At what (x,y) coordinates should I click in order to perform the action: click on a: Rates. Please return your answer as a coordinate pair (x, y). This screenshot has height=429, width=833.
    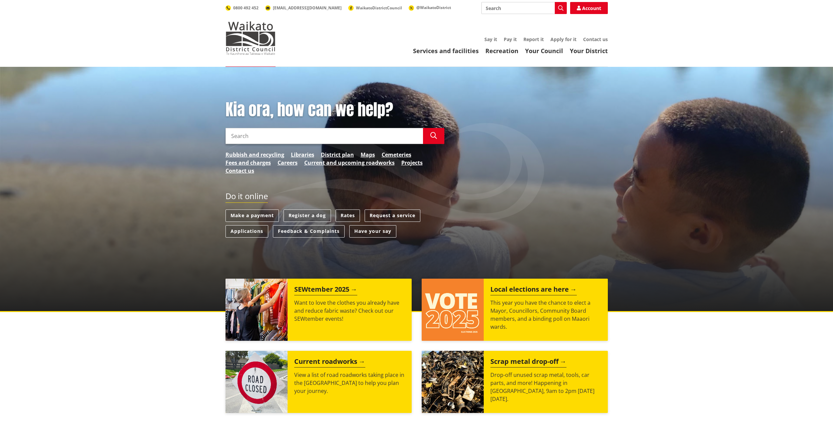
    Looking at the image, I should click on (348, 215).